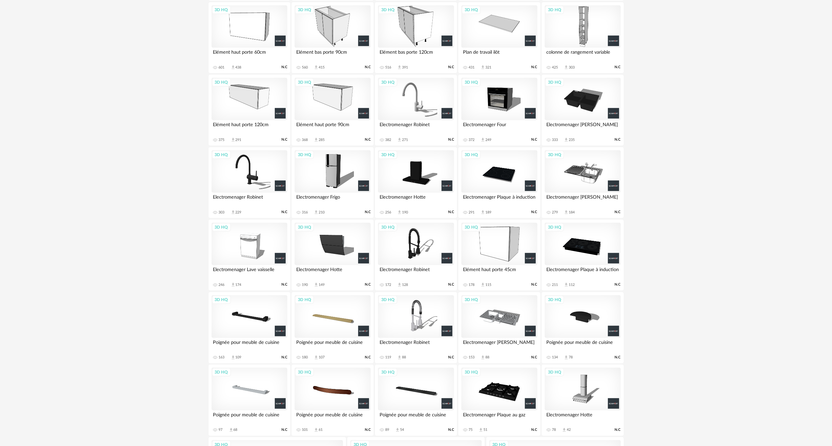 The height and width of the screenshot is (446, 832). Describe the element at coordinates (250, 127) in the screenshot. I see `div: Elément haut porte 120cm` at that location.